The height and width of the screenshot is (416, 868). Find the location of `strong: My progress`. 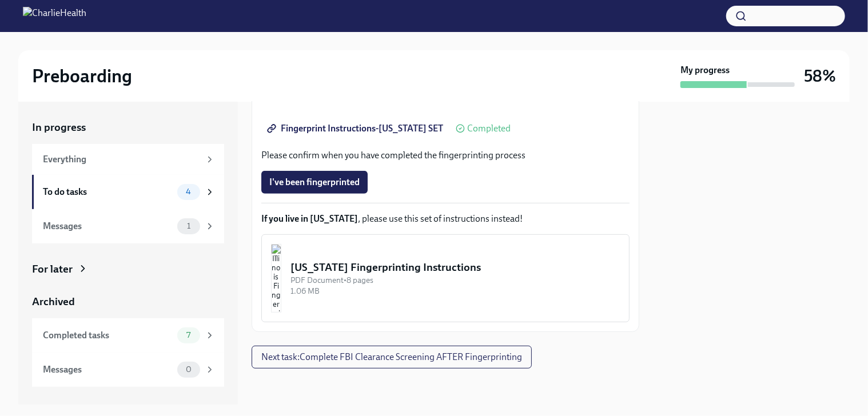

strong: My progress is located at coordinates (705, 71).